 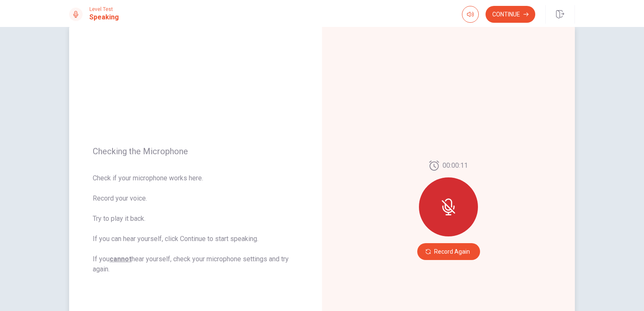 I want to click on span: Check if your microphone works here. Record your voice. Try to play it back. If you can hear your..., so click(x=195, y=223).